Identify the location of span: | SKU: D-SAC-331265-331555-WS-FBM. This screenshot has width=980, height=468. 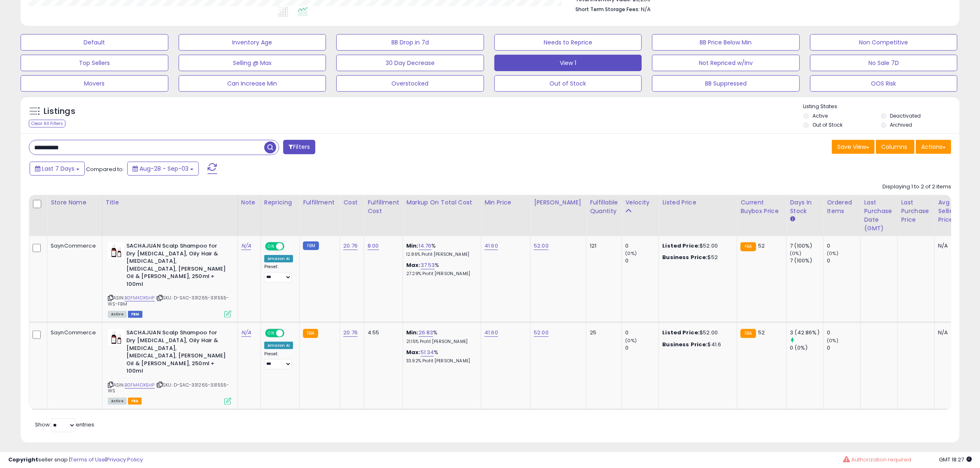
(168, 301).